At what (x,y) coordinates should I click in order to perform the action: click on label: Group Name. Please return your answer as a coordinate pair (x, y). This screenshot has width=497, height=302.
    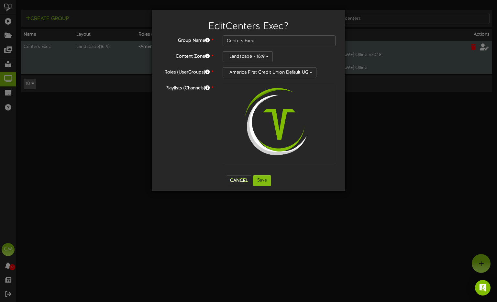
    Looking at the image, I should click on (187, 39).